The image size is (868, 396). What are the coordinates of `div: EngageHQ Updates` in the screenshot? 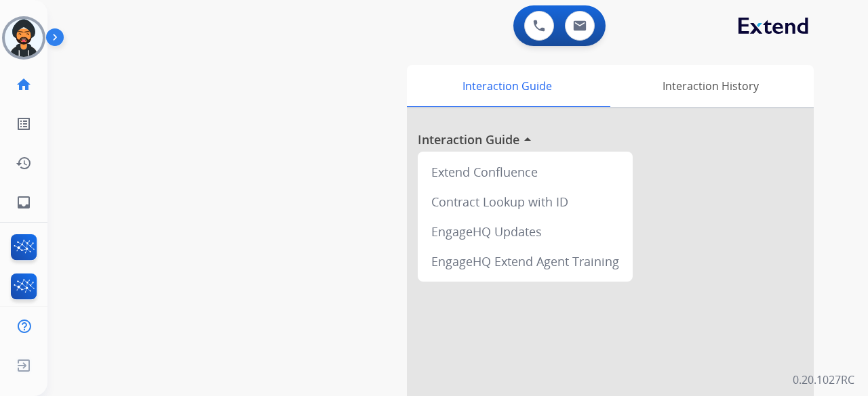 It's located at (524, 232).